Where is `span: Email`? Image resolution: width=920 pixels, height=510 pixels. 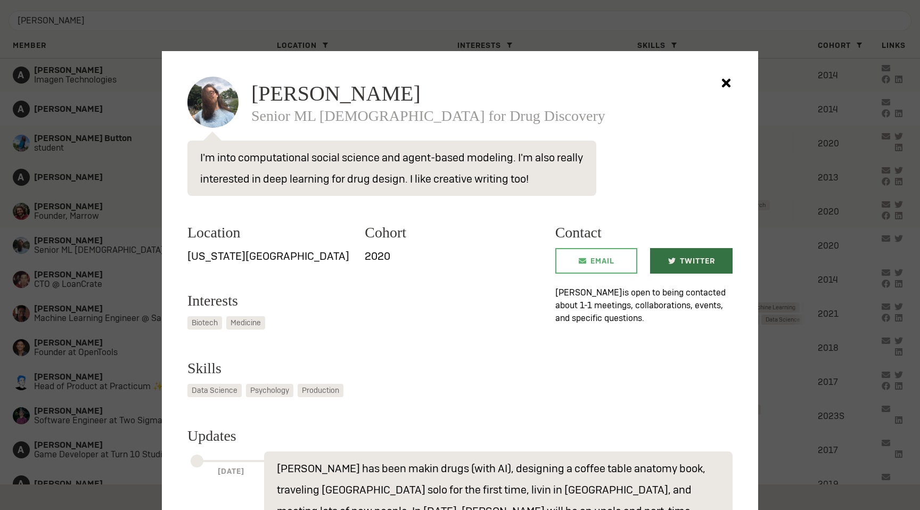
span: Email is located at coordinates (602, 261).